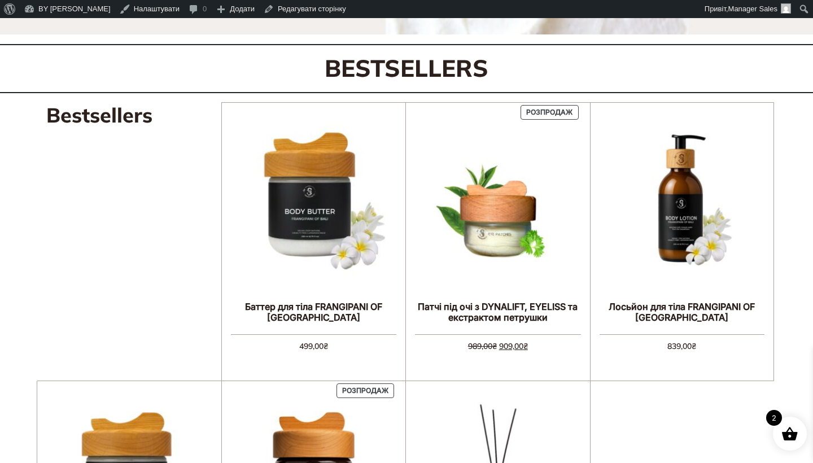  I want to click on a: Патчі під очі з DYNALIFT, EYELISS та екстрактом петрушки Патчі під очі з DYNALIFT, EYELISS та екс..., so click(498, 218).